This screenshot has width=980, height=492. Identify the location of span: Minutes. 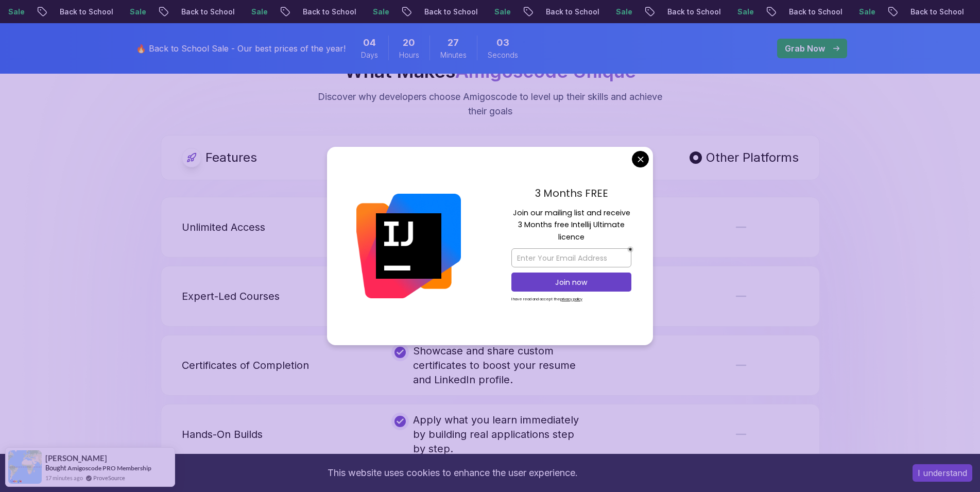
(453, 55).